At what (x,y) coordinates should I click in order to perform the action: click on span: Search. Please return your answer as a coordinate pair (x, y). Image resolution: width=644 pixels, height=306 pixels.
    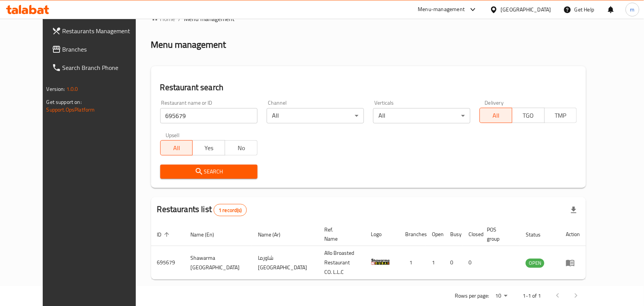
    Looking at the image, I should click on (209, 172).